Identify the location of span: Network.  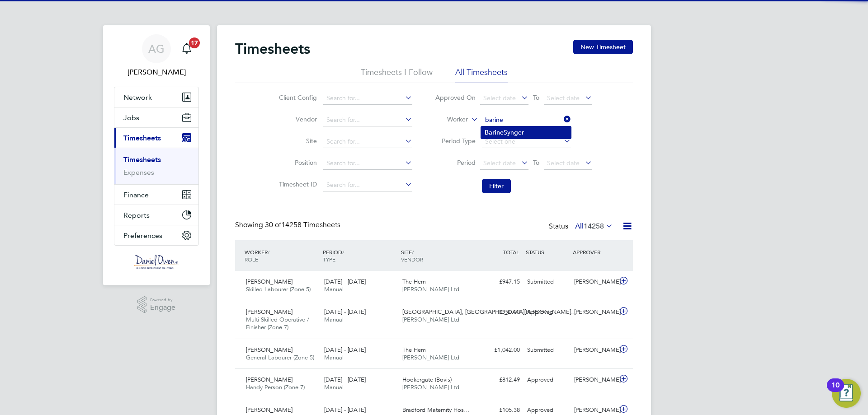
(138, 97).